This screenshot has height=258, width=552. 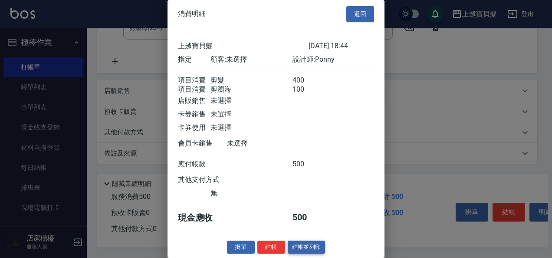 What do you see at coordinates (309, 80) in the screenshot?
I see `div: 400` at bounding box center [309, 80].